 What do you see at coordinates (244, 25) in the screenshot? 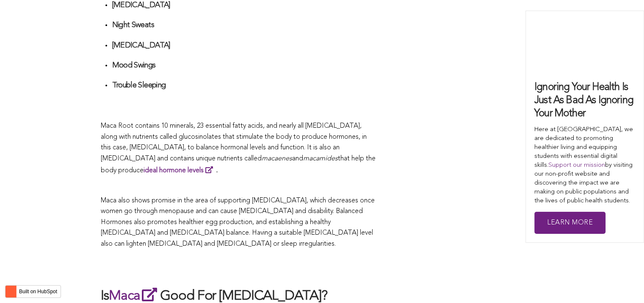
I see `h4: Night Sweats` at bounding box center [244, 25].